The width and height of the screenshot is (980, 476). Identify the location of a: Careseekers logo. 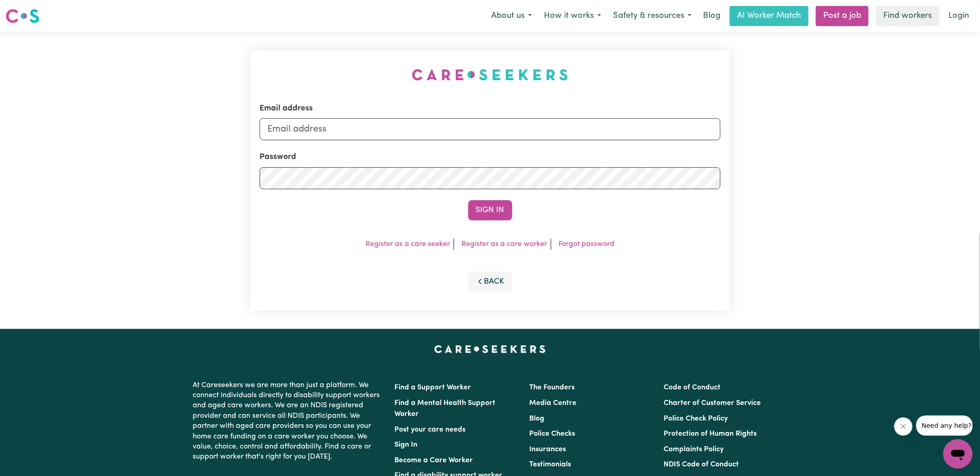
(22, 16).